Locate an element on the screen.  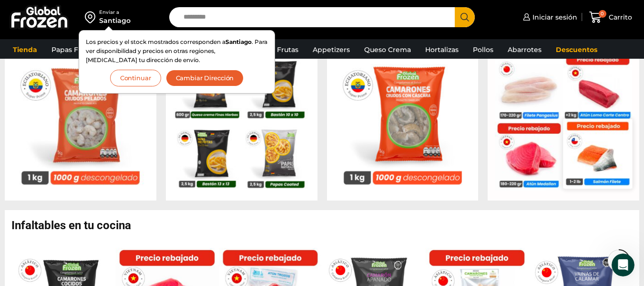
button: Search button is located at coordinates (465, 17).